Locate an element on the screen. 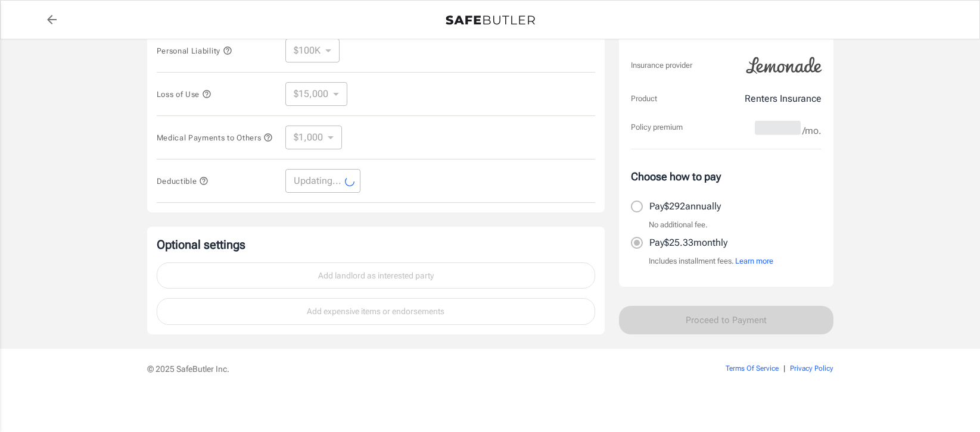 The height and width of the screenshot is (432, 980). button: Deductible is located at coordinates (183, 181).